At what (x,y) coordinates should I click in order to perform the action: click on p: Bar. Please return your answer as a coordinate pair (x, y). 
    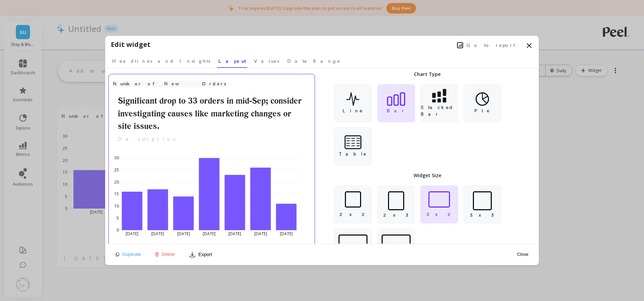
    Looking at the image, I should click on (396, 110).